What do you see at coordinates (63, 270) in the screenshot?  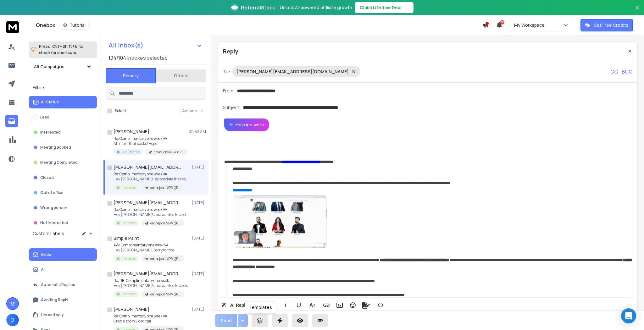 I see `button: All` at bounding box center [63, 270].